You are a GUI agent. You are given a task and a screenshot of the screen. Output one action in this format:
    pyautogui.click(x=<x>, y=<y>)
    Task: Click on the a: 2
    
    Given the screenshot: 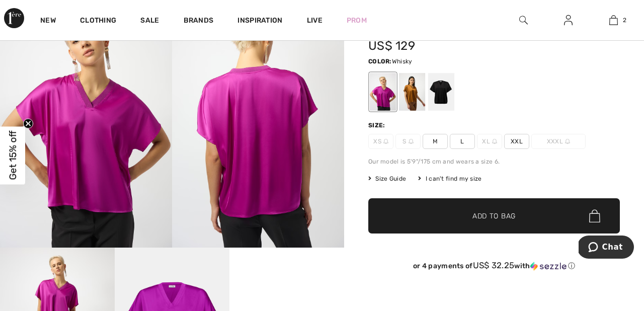 What is the action you would take?
    pyautogui.click(x=613, y=20)
    